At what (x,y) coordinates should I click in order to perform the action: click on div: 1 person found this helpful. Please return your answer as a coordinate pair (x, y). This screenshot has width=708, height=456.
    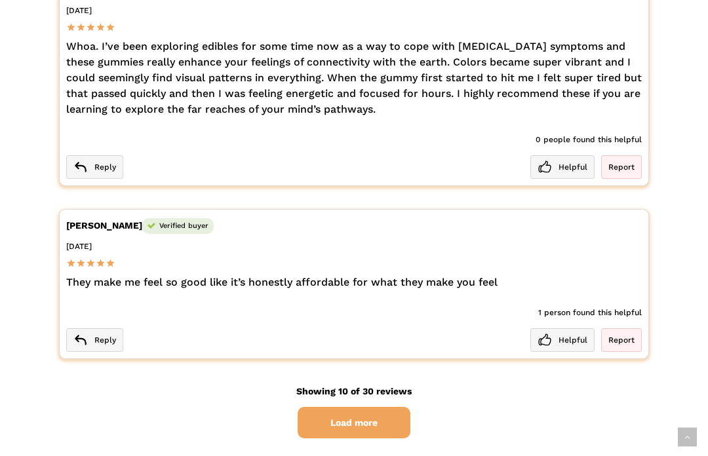
    Looking at the image, I should click on (354, 313).